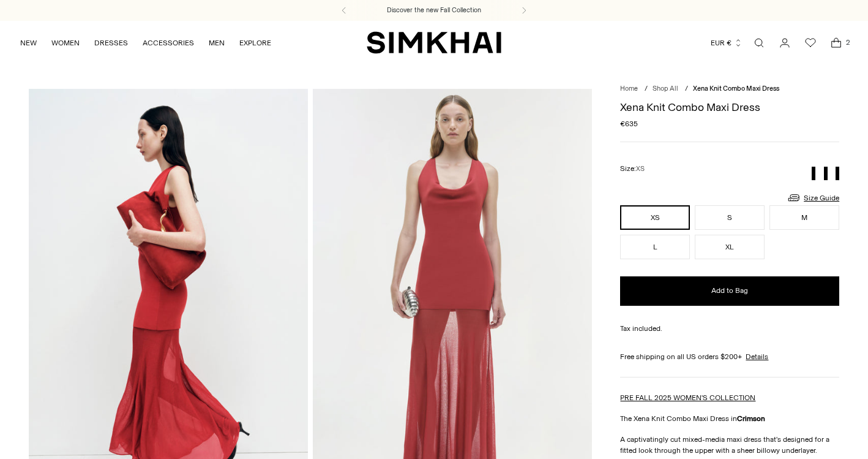 Image resolution: width=868 pixels, height=459 pixels. What do you see at coordinates (632, 169) in the screenshot?
I see `label: Size:` at bounding box center [632, 169].